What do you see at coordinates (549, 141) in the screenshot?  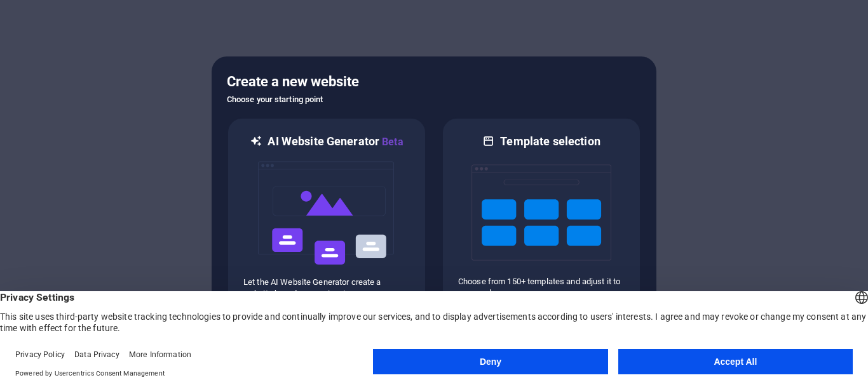 I see `h6: Template selection` at bounding box center [549, 141].